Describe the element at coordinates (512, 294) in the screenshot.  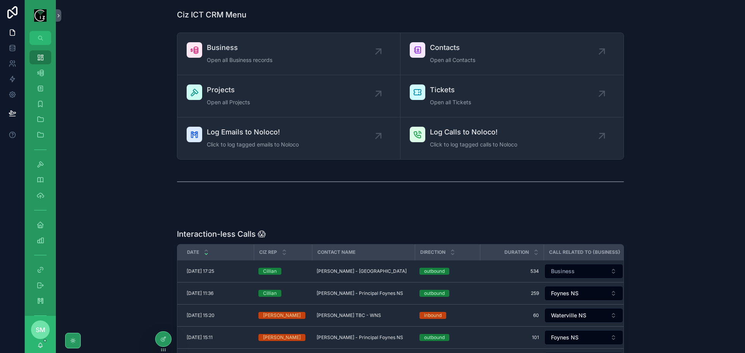
I see `span: 259` at that location.